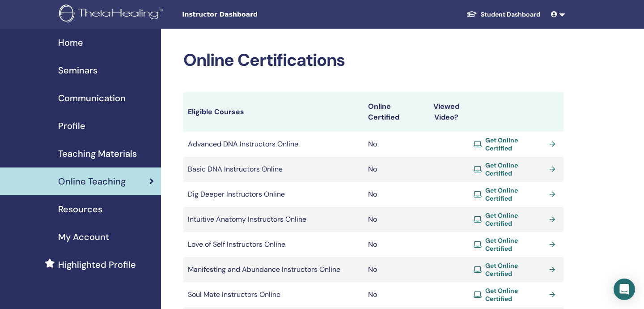  I want to click on td: Manifesting and Abundance Instructors Online, so click(273, 270).